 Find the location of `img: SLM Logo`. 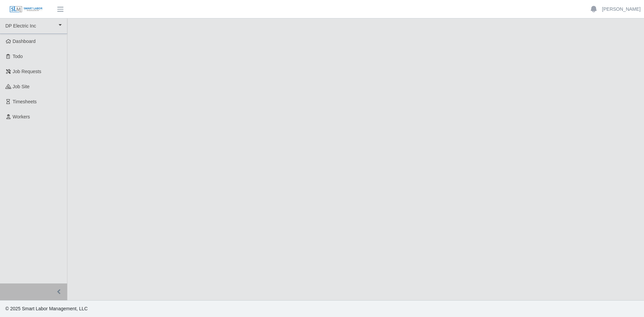

img: SLM Logo is located at coordinates (26, 9).